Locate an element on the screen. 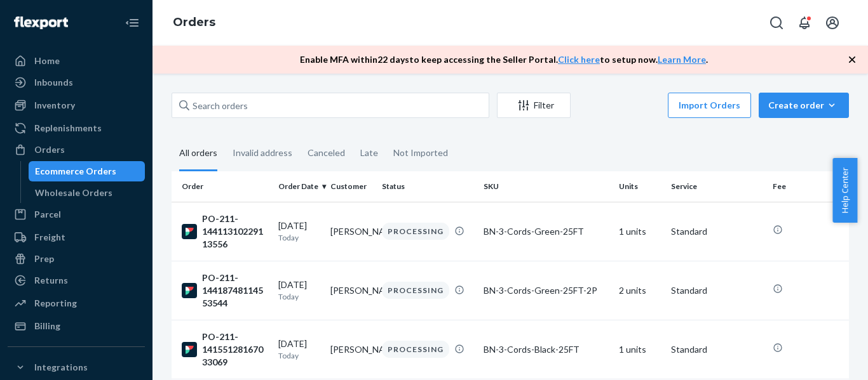 Image resolution: width=868 pixels, height=380 pixels. p: Enable MFA within 22 days to keep accessing the Seller Portal. to setup now. . is located at coordinates (504, 60).